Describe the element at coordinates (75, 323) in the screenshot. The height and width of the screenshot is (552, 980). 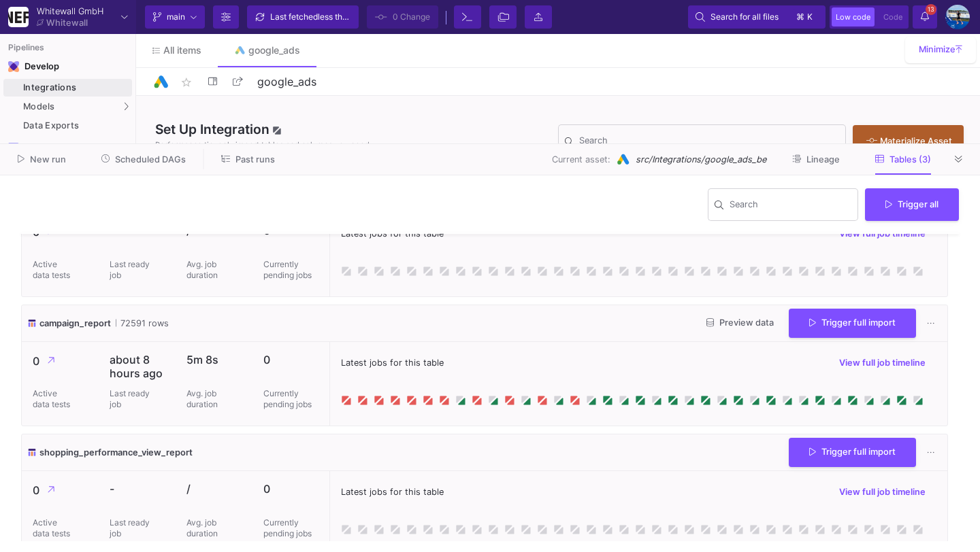
I see `span: campaign_report` at that location.